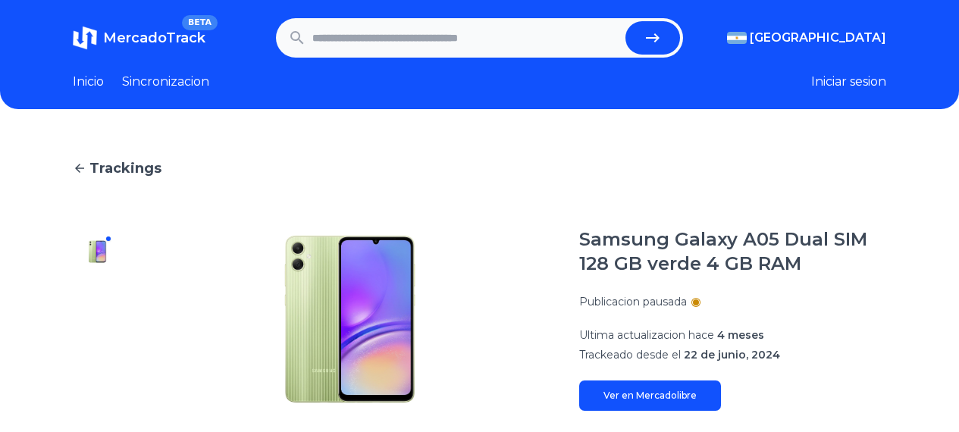 The height and width of the screenshot is (432, 959). Describe the element at coordinates (633, 302) in the screenshot. I see `p: Publicacion pausada` at that location.